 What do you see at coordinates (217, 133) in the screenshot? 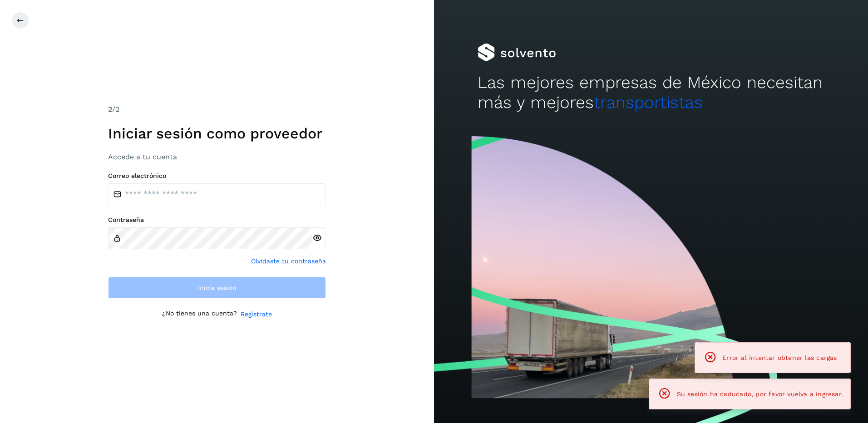
I see `h1: Iniciar sesión como proveedor` at bounding box center [217, 133].